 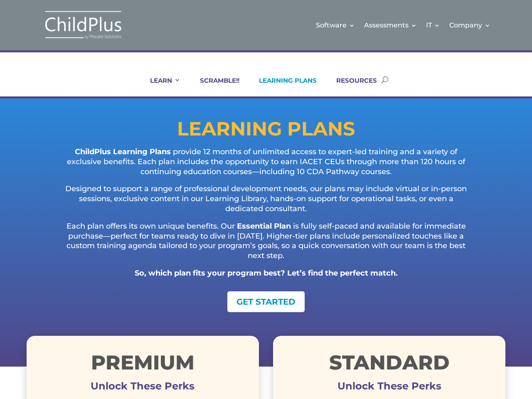 What do you see at coordinates (433, 25) in the screenshot?
I see `a: IT` at bounding box center [433, 25].